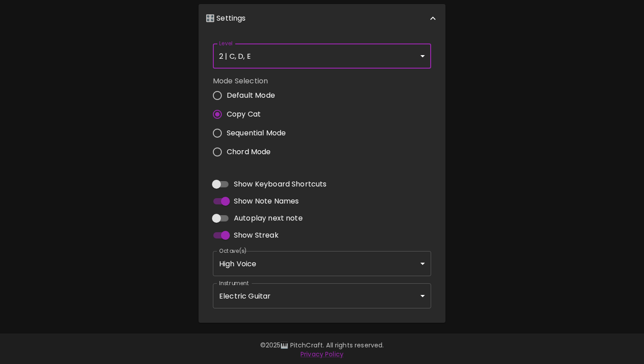 This screenshot has height=364, width=644. Describe the element at coordinates (266, 201) in the screenshot. I see `span: Show Note Names` at that location.